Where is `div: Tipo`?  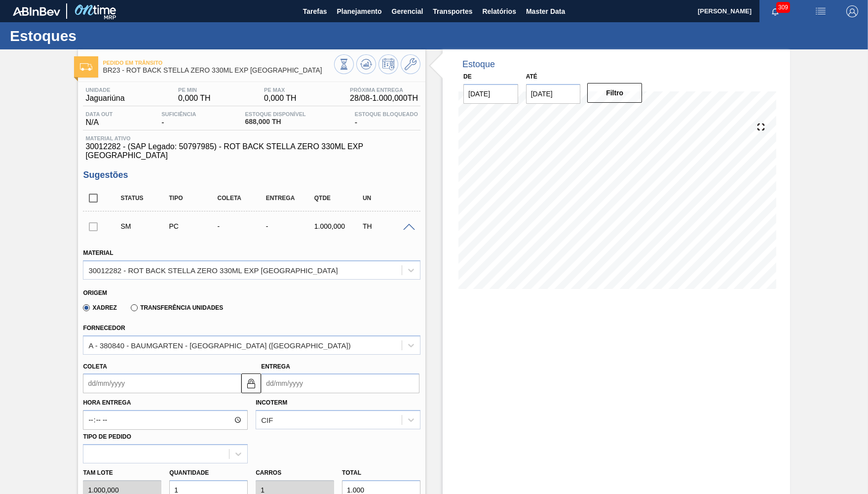
div: Tipo is located at coordinates (193, 198).